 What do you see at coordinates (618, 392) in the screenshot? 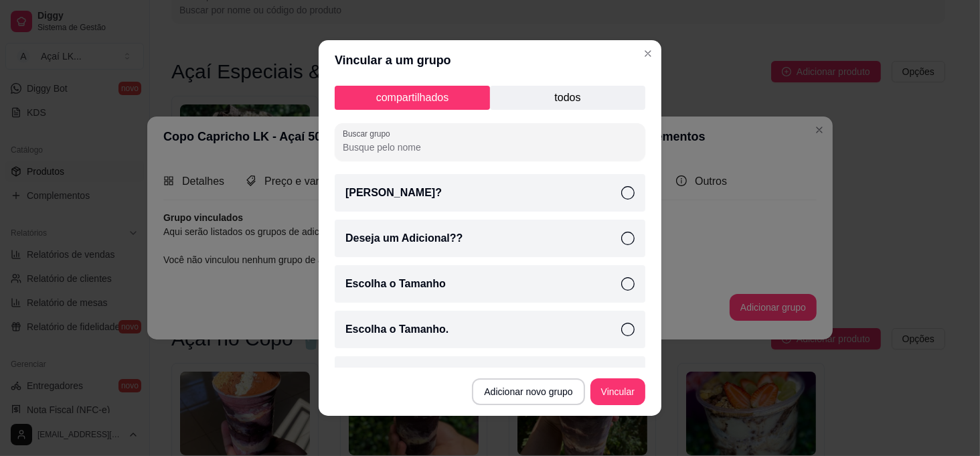
I see `button: Vincular` at bounding box center [618, 392].